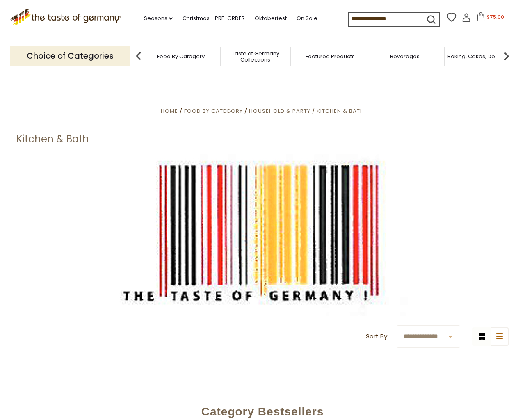  I want to click on span: Beverages, so click(405, 56).